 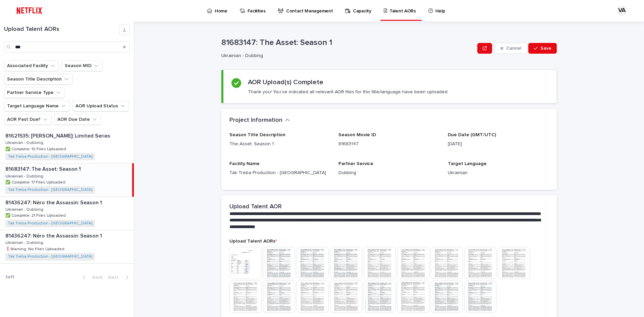 What do you see at coordinates (280, 144) in the screenshot?
I see `p: The Asset: Season 1` at bounding box center [280, 144].